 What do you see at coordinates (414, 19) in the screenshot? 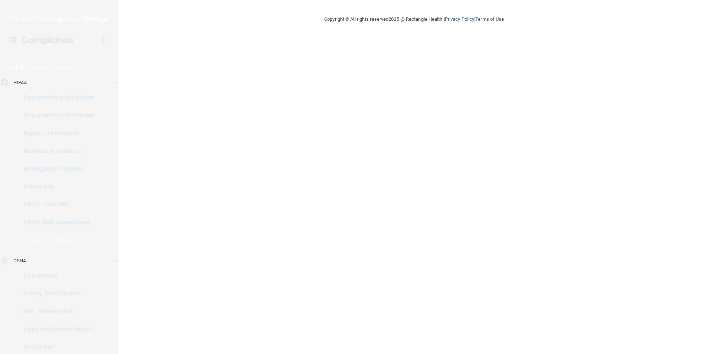
I see `div: Copyright © All rights reserved 2025 @ Rectangle Health | |` at bounding box center [414, 19].